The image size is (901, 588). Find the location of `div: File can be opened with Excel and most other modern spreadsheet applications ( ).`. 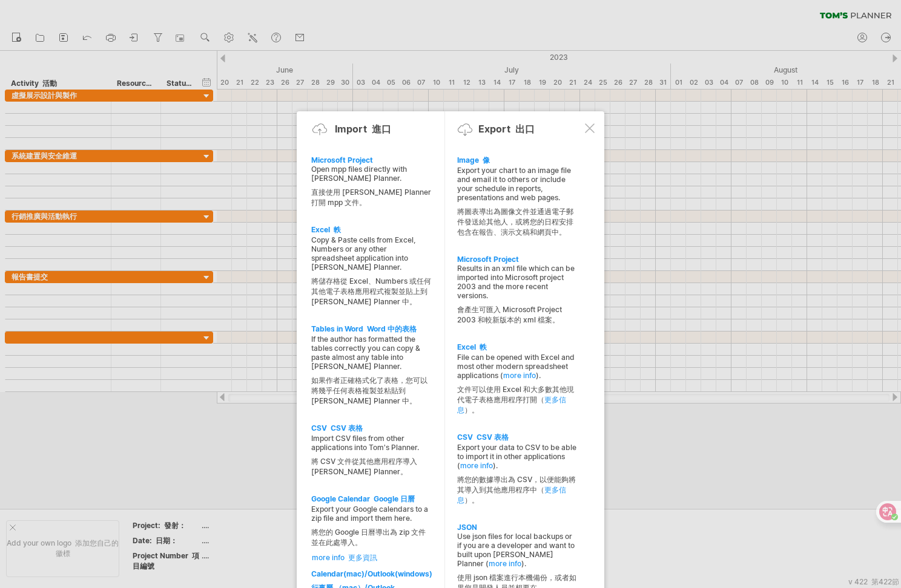

div: File can be opened with Excel and most other modern spreadsheet applications ( ). is located at coordinates (517, 387).